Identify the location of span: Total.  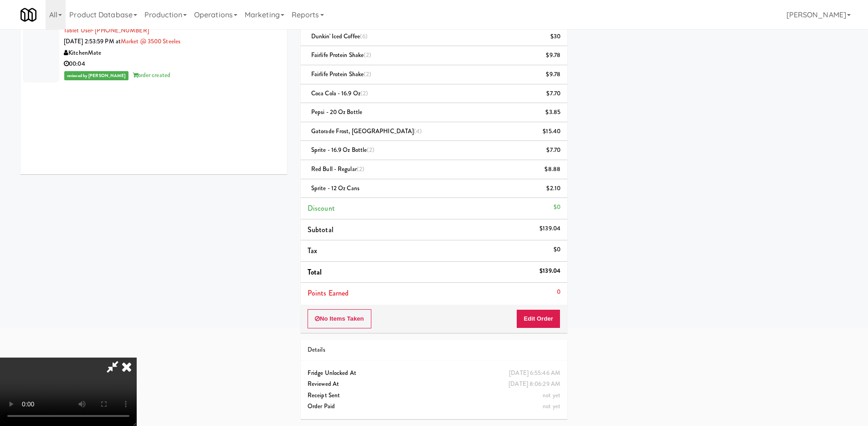
(315, 272).